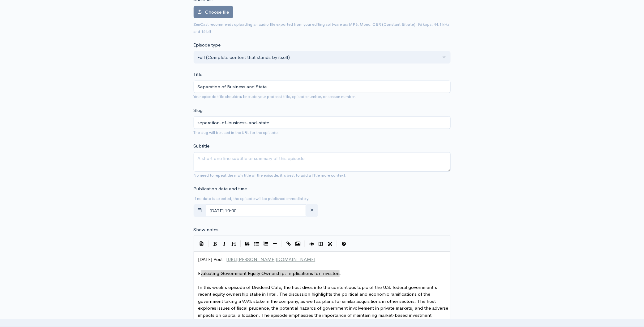 The image size is (644, 327). Describe the element at coordinates (319, 57) in the screenshot. I see `div: Full (Complete content that stands by itself)` at that location.